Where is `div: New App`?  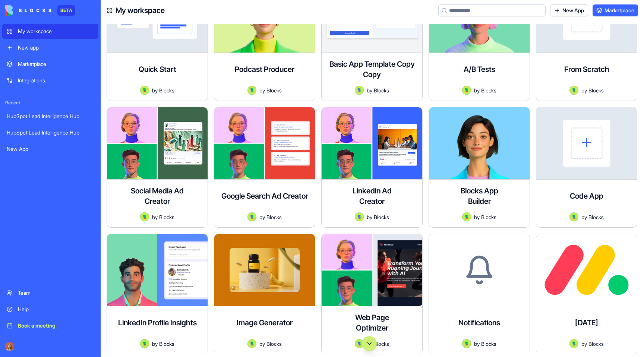
div: New App is located at coordinates (51, 149).